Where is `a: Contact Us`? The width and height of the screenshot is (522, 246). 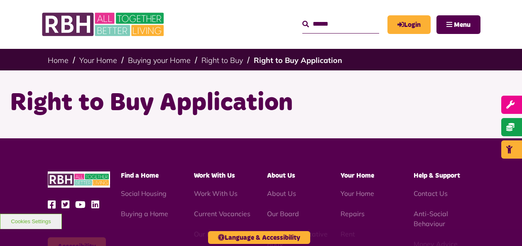 a: Contact Us is located at coordinates (430, 194).